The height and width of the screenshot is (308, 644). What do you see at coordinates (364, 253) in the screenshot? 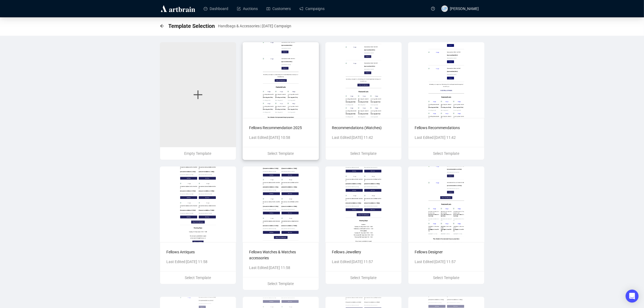
I see `p: Fellows Jewellery` at bounding box center [364, 253].